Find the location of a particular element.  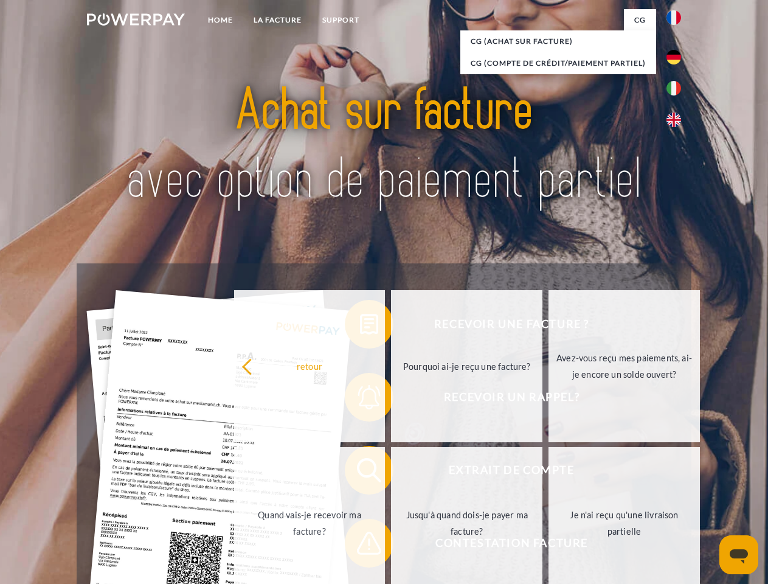

img: title-powerpay_fr.svg is located at coordinates (384, 145).